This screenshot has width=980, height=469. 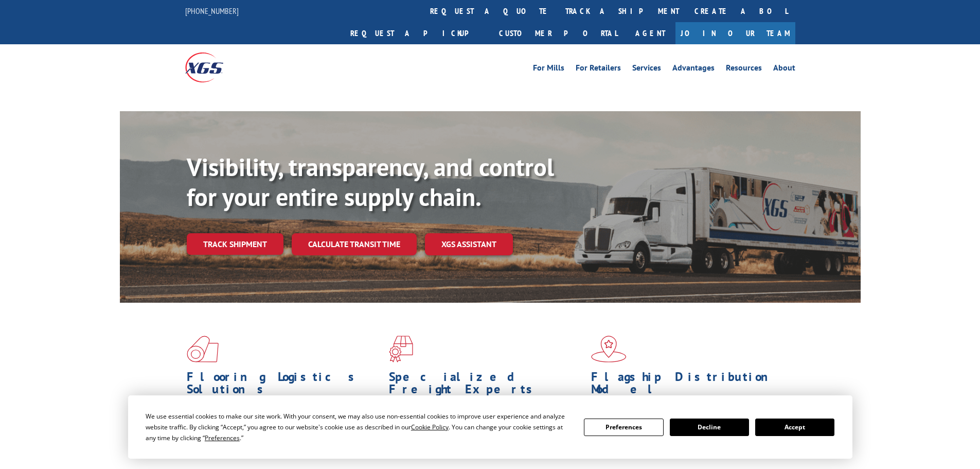 I want to click on a: Request a pickup, so click(x=416, y=33).